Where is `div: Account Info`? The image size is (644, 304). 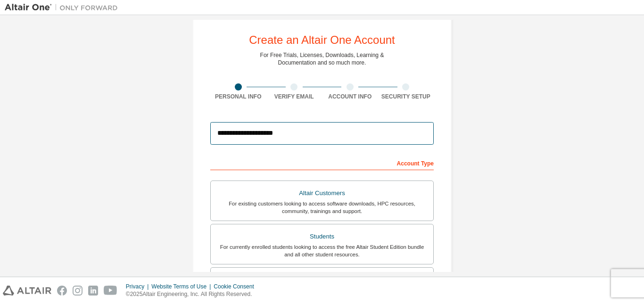
div: Account Info is located at coordinates (350, 96).